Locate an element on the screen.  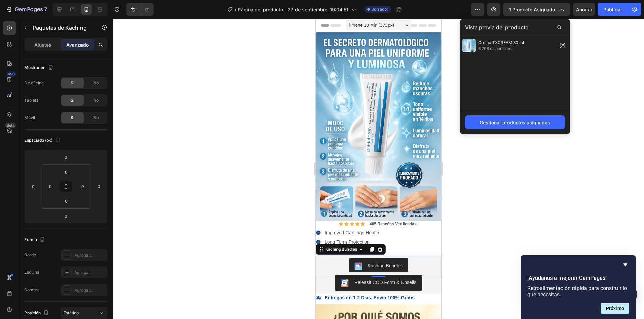
font: Borde is located at coordinates (30, 255).